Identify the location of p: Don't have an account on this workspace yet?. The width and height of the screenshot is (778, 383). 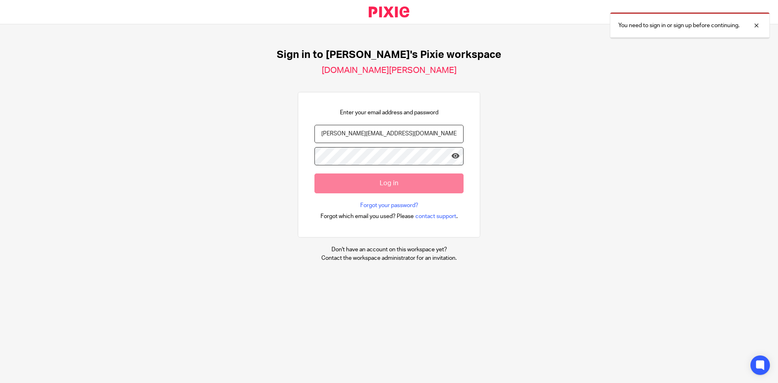
(389, 250).